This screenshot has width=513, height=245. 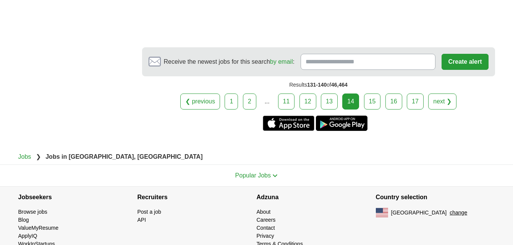 What do you see at coordinates (231, 102) in the screenshot?
I see `a: 1` at bounding box center [231, 102].